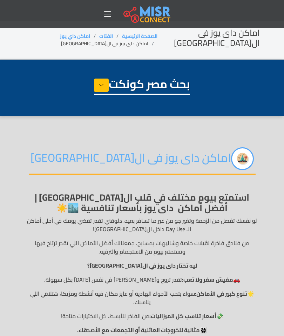 The width and height of the screenshot is (284, 336). What do you see at coordinates (142, 86) in the screenshot?
I see `h1: بحث مصر كونكت` at bounding box center [142, 86].